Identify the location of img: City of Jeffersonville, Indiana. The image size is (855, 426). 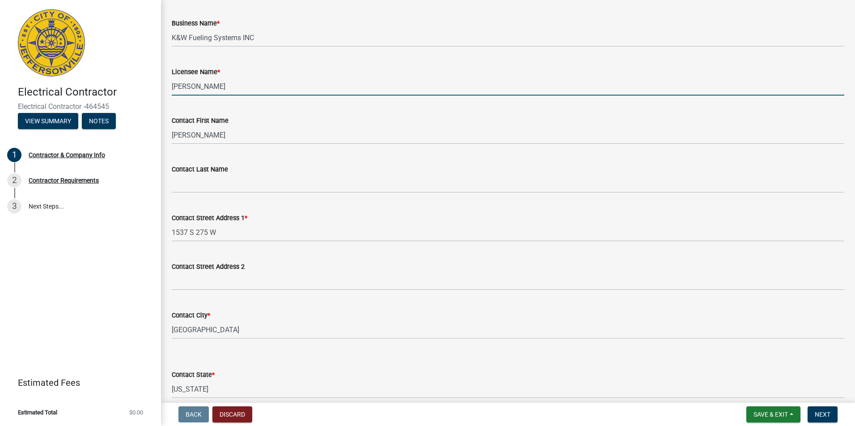
(51, 43).